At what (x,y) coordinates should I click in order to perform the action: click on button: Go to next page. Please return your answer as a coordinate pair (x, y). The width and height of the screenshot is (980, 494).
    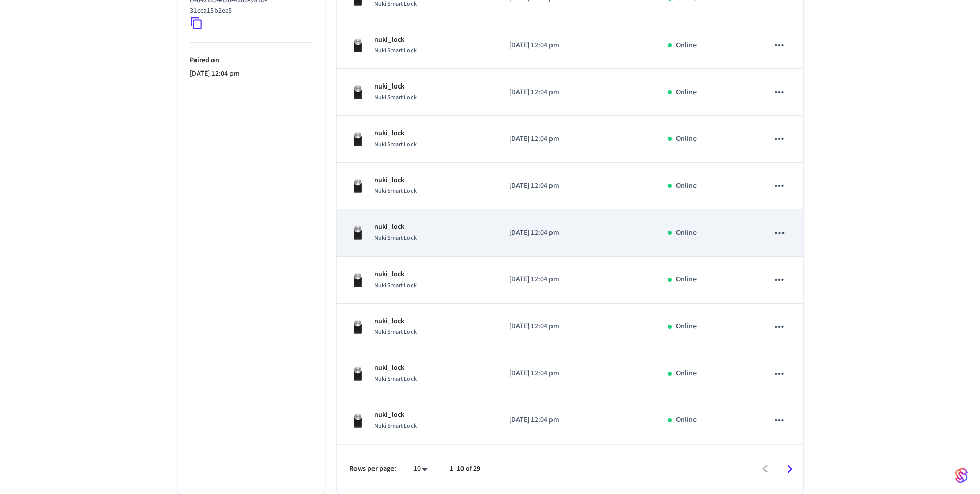
    Looking at the image, I should click on (789, 469).